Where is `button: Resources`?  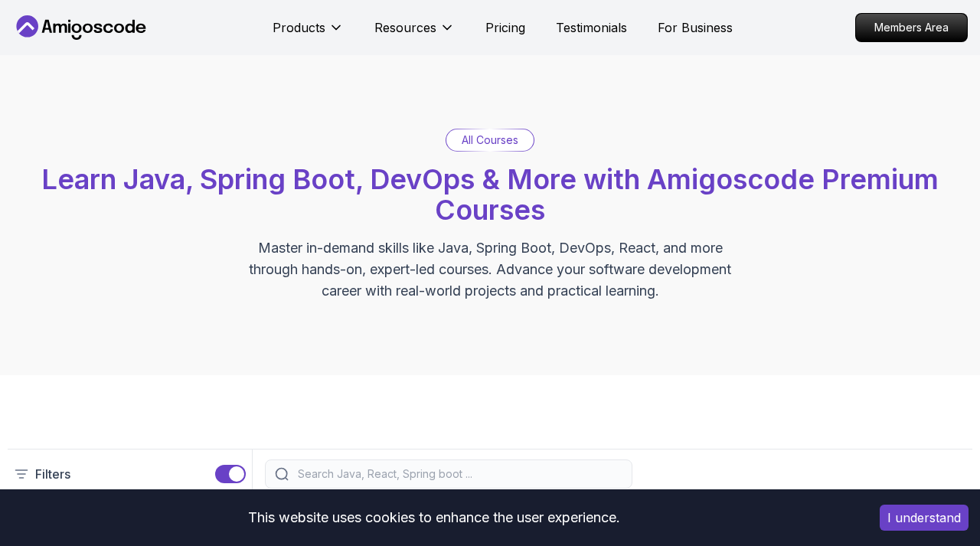 button: Resources is located at coordinates (415, 34).